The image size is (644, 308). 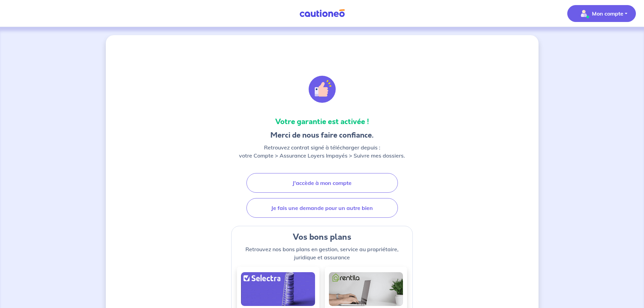 What do you see at coordinates (607, 14) in the screenshot?
I see `p: Mon compte` at bounding box center [607, 14].